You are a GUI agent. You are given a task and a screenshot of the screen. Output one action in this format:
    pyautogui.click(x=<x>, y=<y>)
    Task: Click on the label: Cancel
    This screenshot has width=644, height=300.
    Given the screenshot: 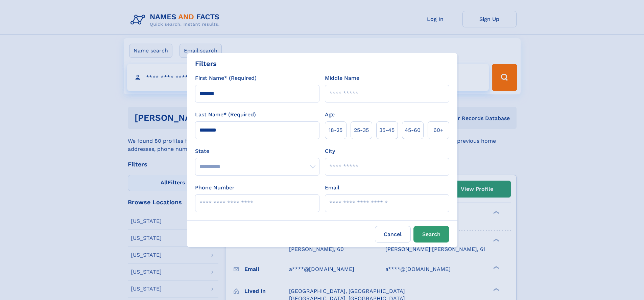 What is the action you would take?
    pyautogui.click(x=393, y=234)
    